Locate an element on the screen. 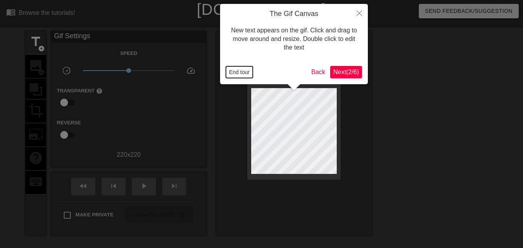 The image size is (523, 248). button: Next is located at coordinates (346, 72).